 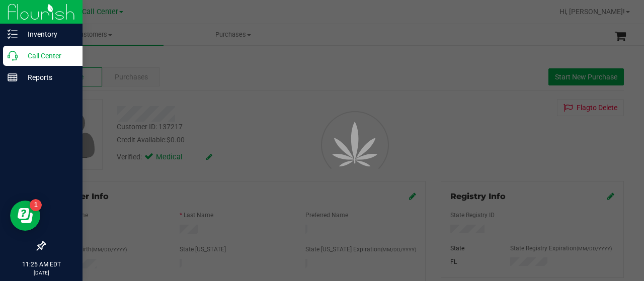 I want to click on p: Call Center, so click(x=48, y=56).